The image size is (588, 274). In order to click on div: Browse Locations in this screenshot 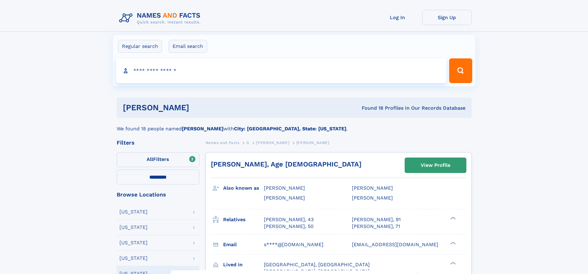, I will do `click(158, 194)`.